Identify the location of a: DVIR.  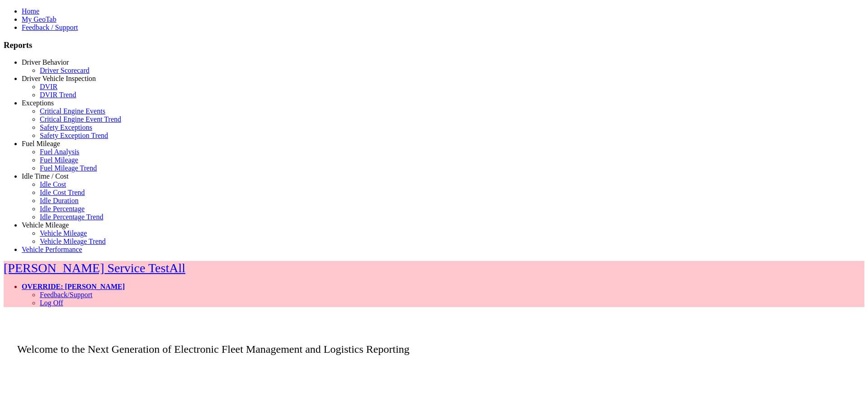
(49, 87).